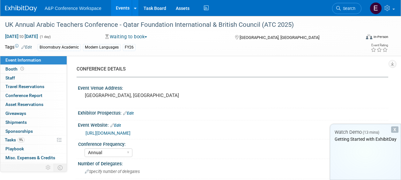 The image size is (401, 180). What do you see at coordinates (33, 104) in the screenshot?
I see `a: Asset Reservations` at bounding box center [33, 104].